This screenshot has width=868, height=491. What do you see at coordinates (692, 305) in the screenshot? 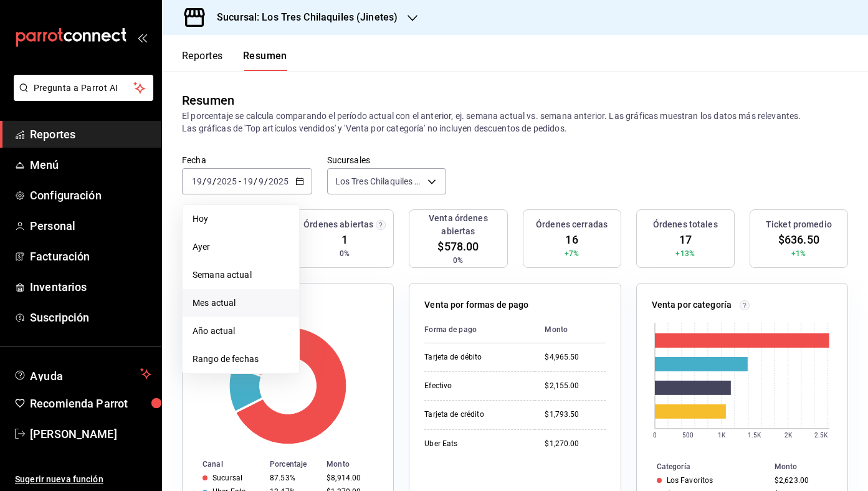
I see `p: Venta por categoría` at bounding box center [692, 305].